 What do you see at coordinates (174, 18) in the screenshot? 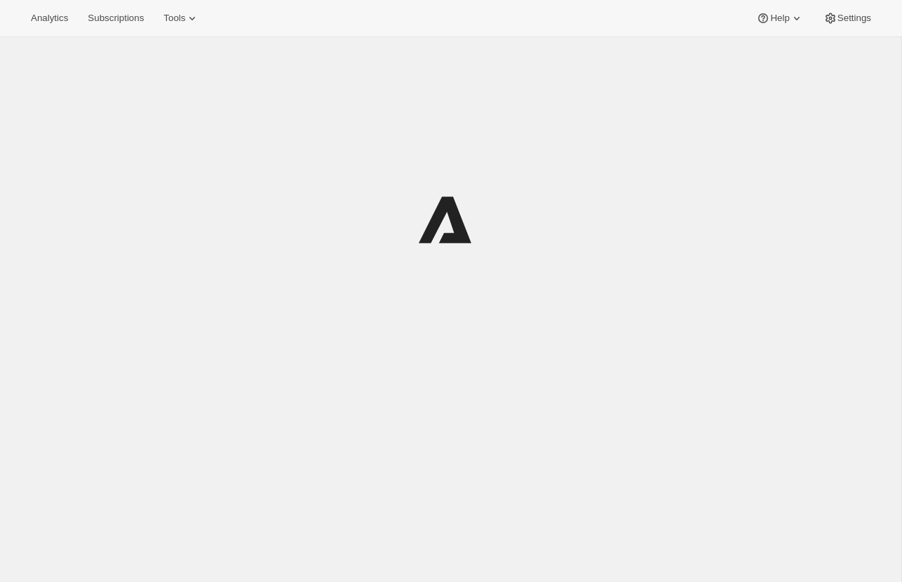
I see `span: Tools` at bounding box center [174, 18].